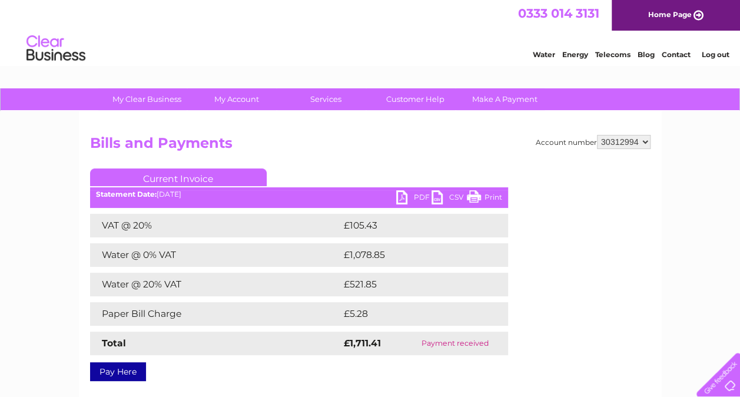  Describe the element at coordinates (215, 284) in the screenshot. I see `td: Water @ 20% VAT` at that location.